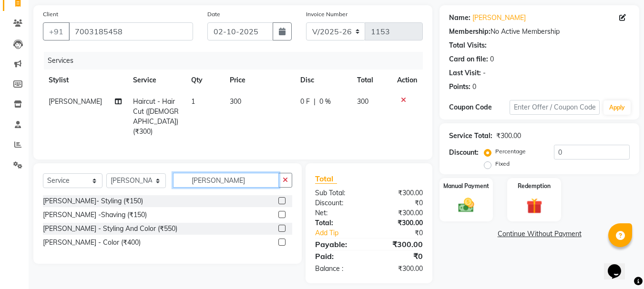  Describe the element at coordinates (407, 80) in the screenshot. I see `th: Action` at that location.